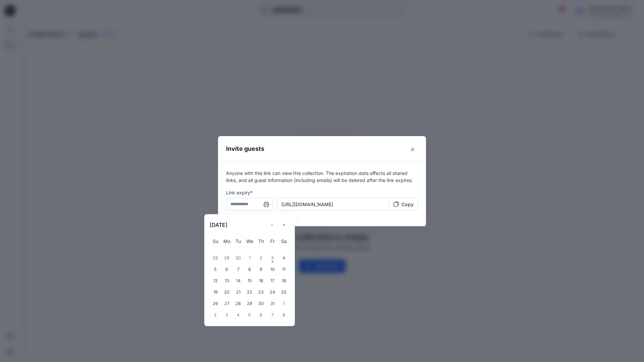  What do you see at coordinates (260, 281) in the screenshot?
I see `div: Choose Thursday, October 16th, 2025` at bounding box center [260, 281].